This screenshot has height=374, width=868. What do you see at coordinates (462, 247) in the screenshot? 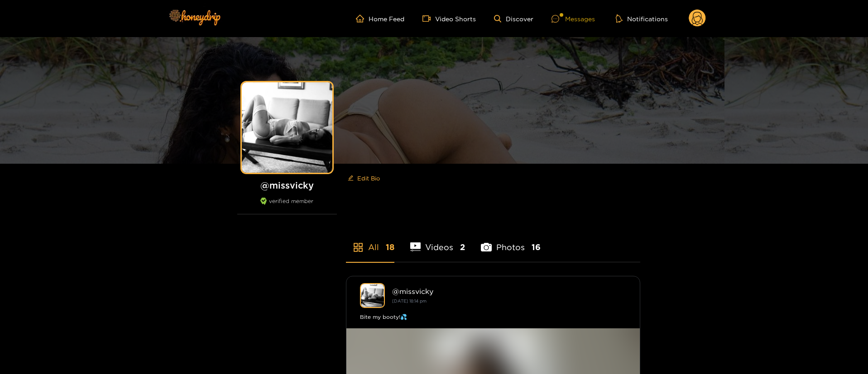
I see `span: 2` at bounding box center [462, 247].